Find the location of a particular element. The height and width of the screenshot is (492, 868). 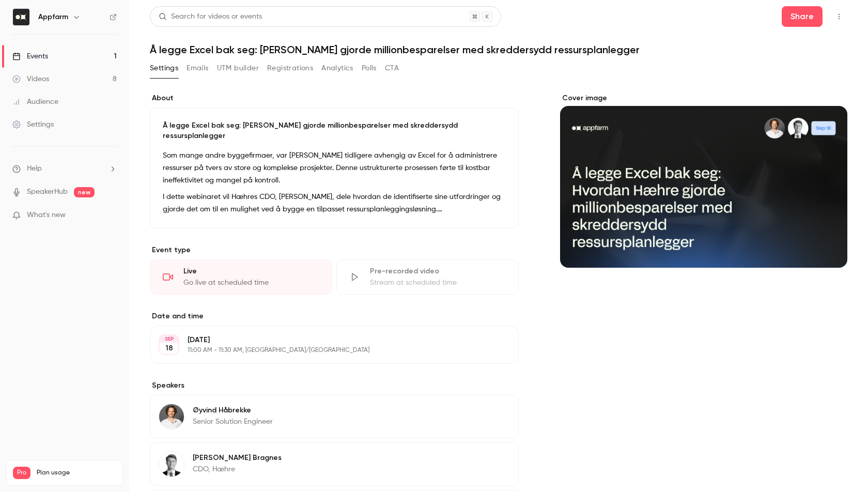

a: SpeakerHub is located at coordinates (47, 191).